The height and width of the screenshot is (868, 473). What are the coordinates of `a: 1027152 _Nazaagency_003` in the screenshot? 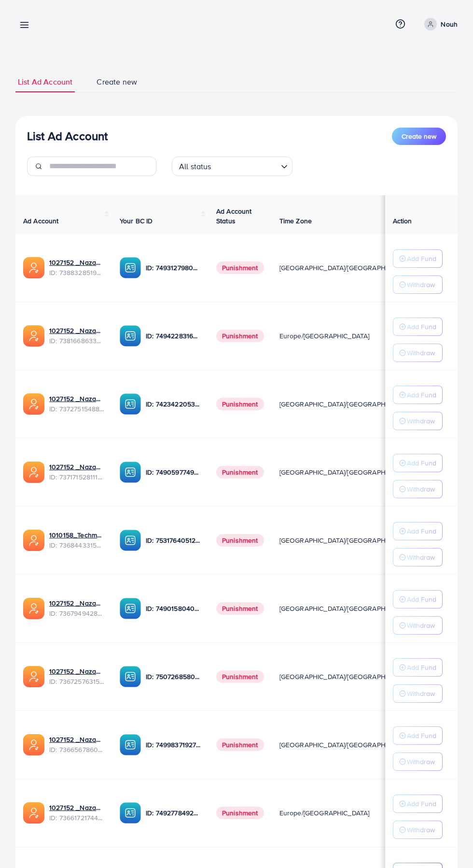 It's located at (77, 603).